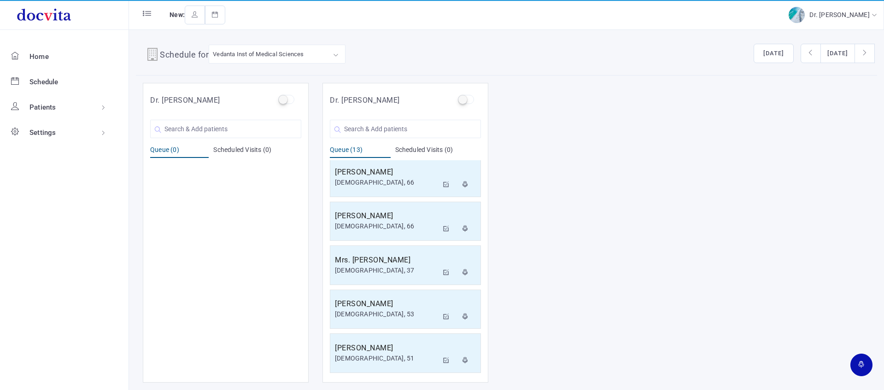 The height and width of the screenshot is (390, 884). I want to click on div: Queue (0), so click(179, 152).